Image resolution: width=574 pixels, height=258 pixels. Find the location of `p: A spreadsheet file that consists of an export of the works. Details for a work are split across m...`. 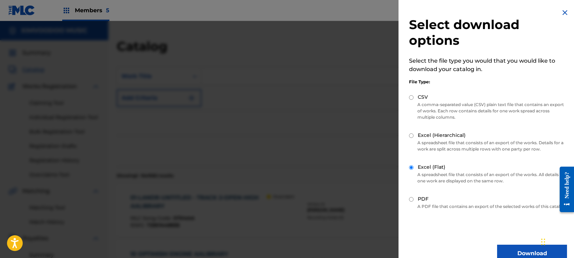

p: A spreadsheet file that consists of an export of the works. Details for a work are split across m... is located at coordinates (488, 146).